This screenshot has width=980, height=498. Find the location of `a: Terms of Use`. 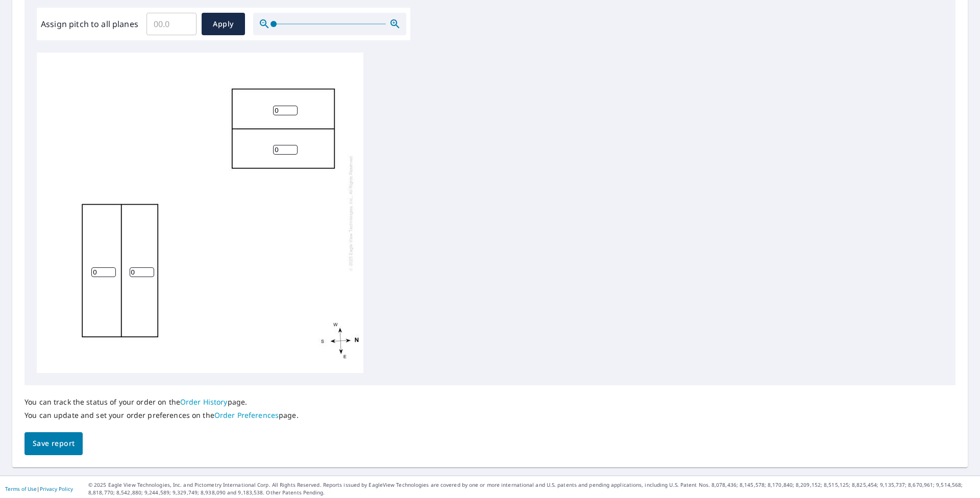

a: Terms of Use is located at coordinates (21, 489).